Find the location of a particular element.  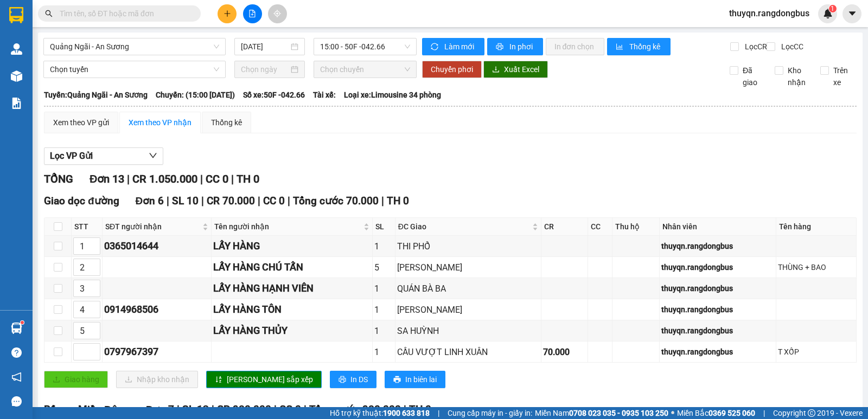

sup: 1 is located at coordinates (833, 8).